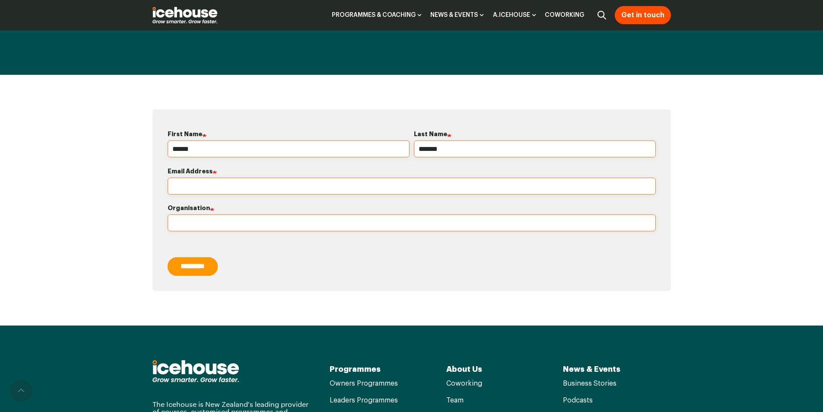 This screenshot has height=412, width=823. Describe the element at coordinates (185, 134) in the screenshot. I see `span: First Name` at that location.